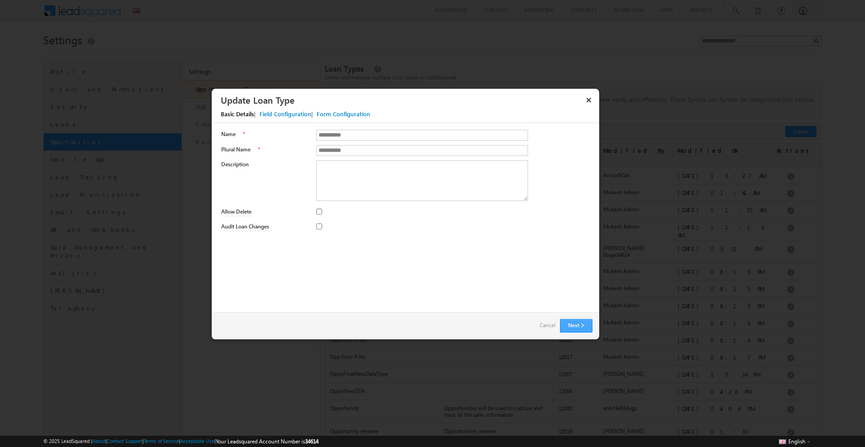  What do you see at coordinates (548, 325) in the screenshot?
I see `a: Cancel` at bounding box center [548, 325].